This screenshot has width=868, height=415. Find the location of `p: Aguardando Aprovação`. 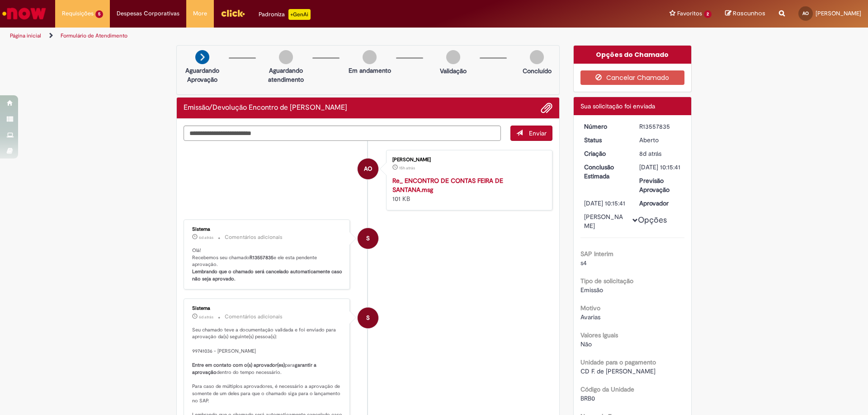

p: Aguardando Aprovação is located at coordinates (202, 75).